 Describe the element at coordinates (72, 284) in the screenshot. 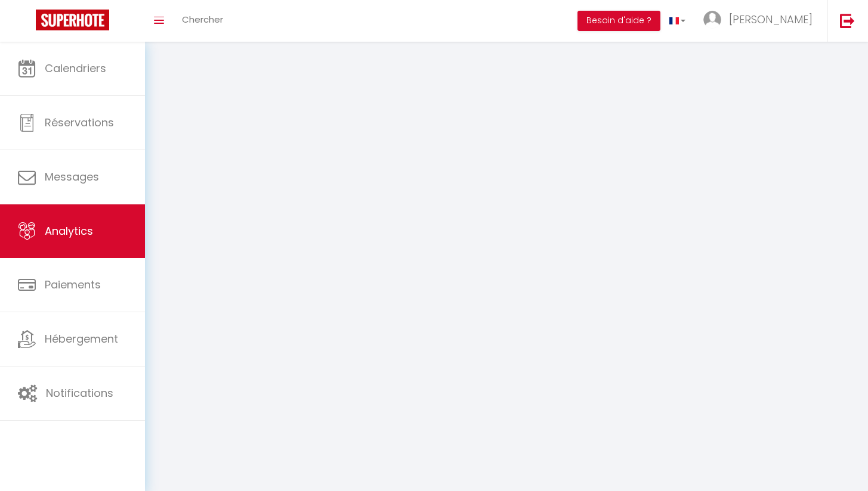

I see `span: Paiements` at that location.